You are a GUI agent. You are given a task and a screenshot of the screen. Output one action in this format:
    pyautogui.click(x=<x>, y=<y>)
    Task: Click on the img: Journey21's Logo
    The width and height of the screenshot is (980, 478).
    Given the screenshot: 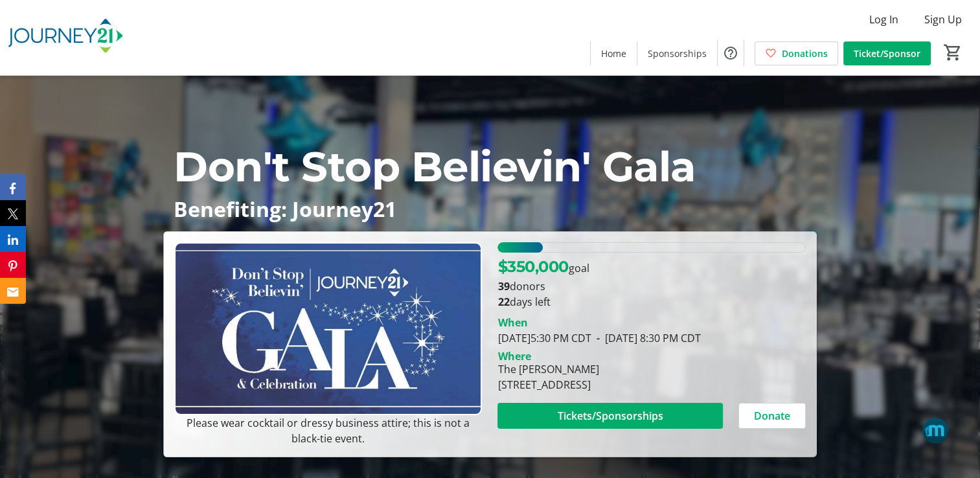 What is the action you would take?
    pyautogui.click(x=65, y=38)
    